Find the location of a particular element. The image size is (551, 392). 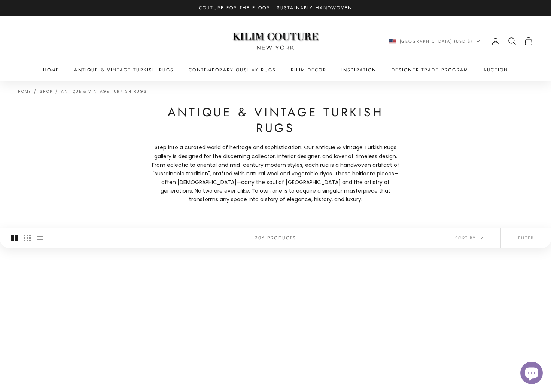

button: Filter is located at coordinates (526, 238).